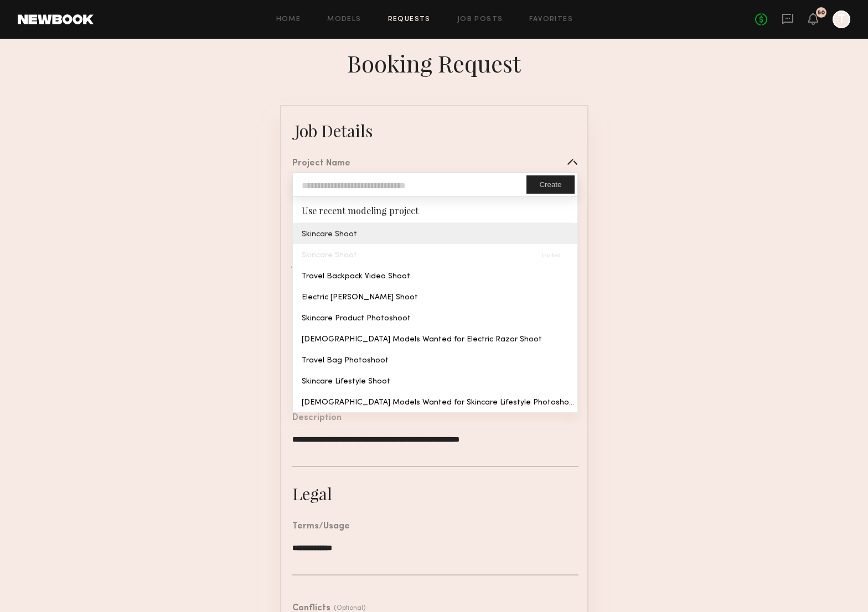 The height and width of the screenshot is (612, 868). What do you see at coordinates (321, 164) in the screenshot?
I see `div: Project Name` at bounding box center [321, 164].